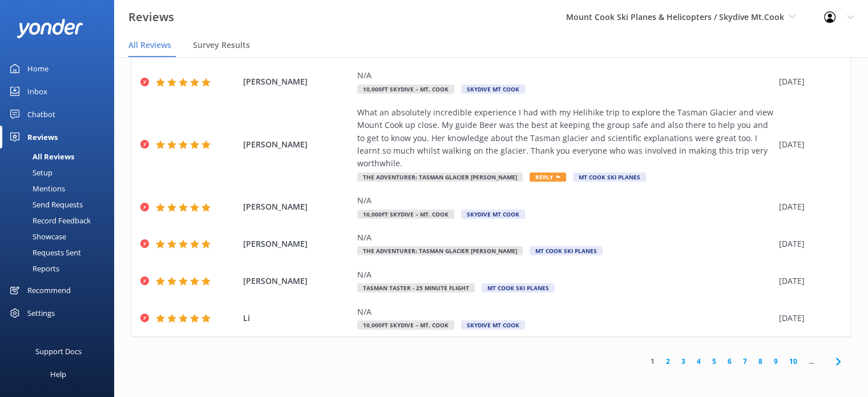 The height and width of the screenshot is (397, 868). What do you see at coordinates (61, 205) in the screenshot?
I see `a: Send Requests` at bounding box center [61, 205].